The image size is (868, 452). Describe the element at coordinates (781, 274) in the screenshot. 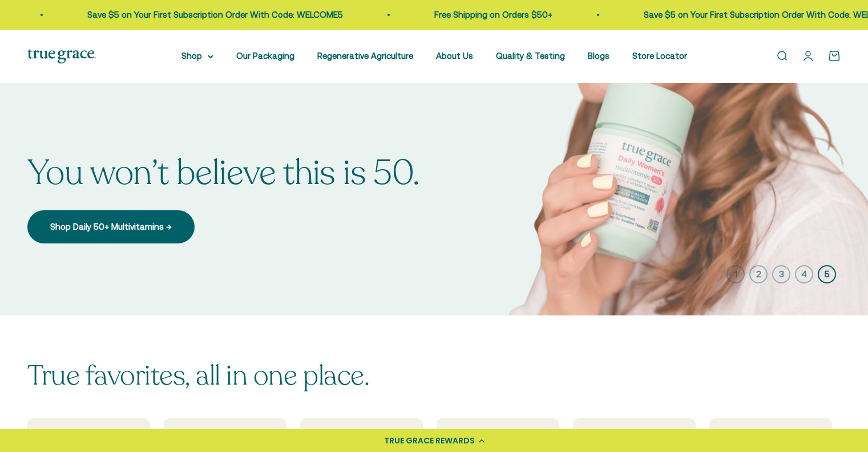

I see `button: 3` at that location.